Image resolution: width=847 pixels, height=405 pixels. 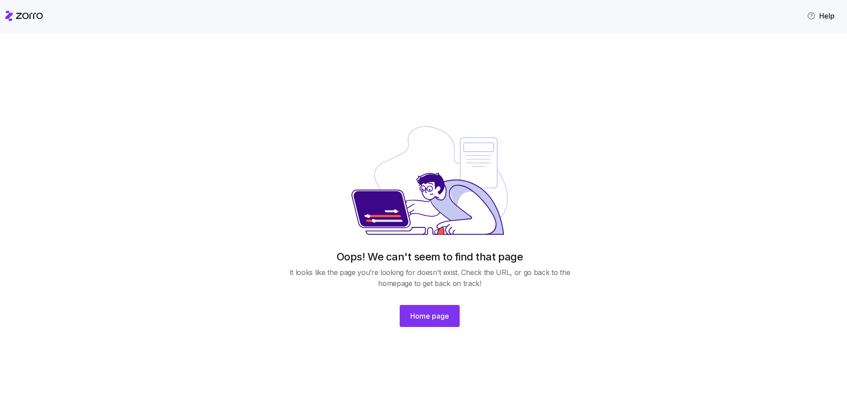 What do you see at coordinates (430, 312) in the screenshot?
I see `a: Home page` at bounding box center [430, 312].